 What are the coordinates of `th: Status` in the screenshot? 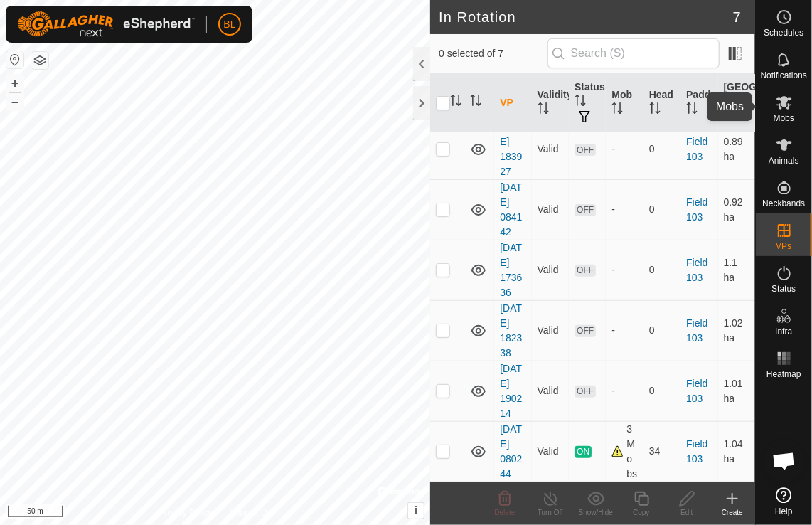 It's located at (587, 103).